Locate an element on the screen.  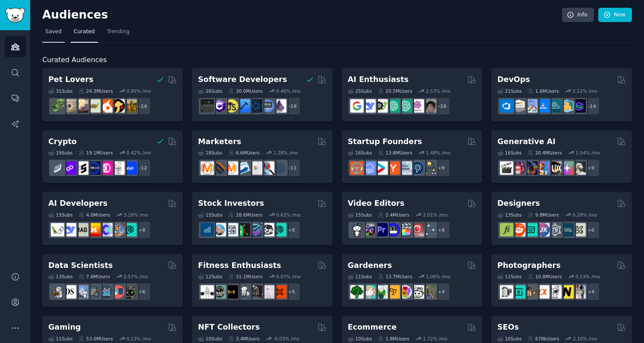
img: aivideo is located at coordinates (506, 168).